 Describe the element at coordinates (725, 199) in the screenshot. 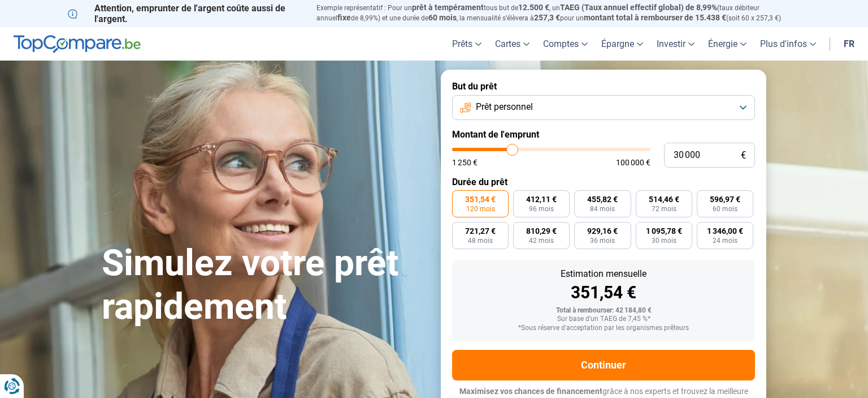

I see `span: 596,97 €` at that location.